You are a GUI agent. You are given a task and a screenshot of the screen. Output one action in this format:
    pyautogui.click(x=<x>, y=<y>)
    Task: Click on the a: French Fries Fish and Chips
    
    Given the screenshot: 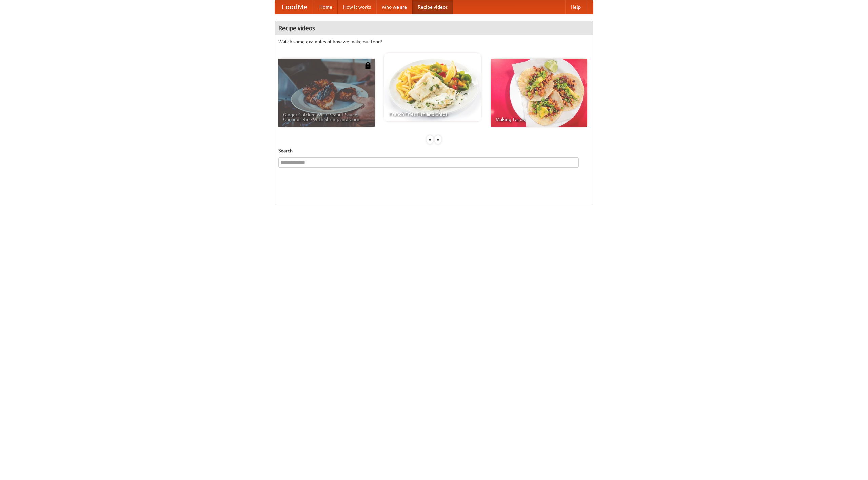 What is the action you would take?
    pyautogui.click(x=433, y=87)
    